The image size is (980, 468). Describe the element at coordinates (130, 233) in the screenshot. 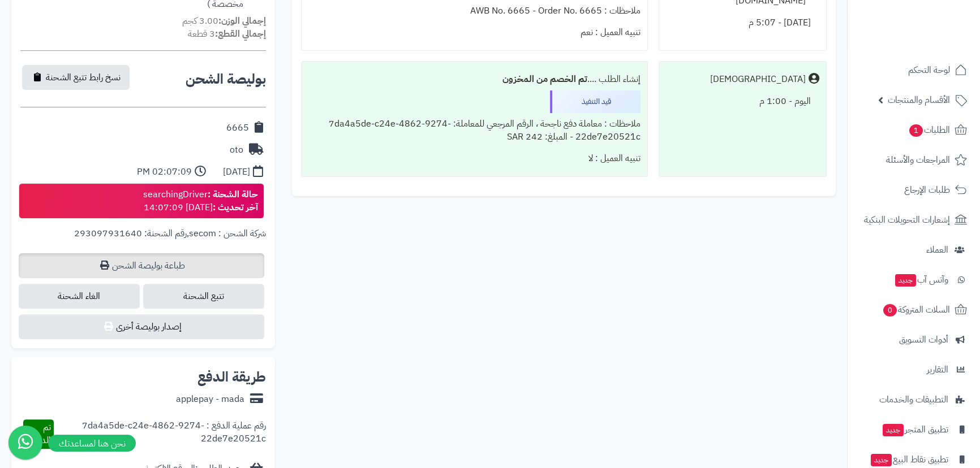

I see `span: رقم الشحنة: 293097931640` at that location.